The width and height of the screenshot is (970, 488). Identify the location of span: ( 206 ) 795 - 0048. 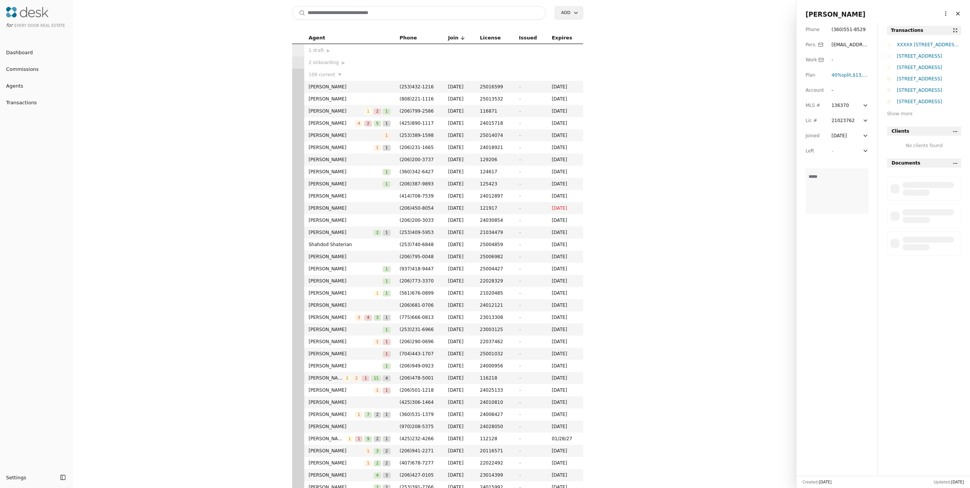
(417, 257).